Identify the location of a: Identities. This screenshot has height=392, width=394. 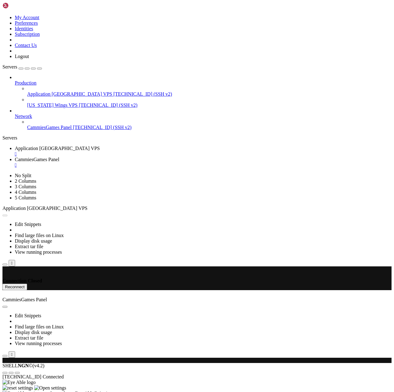
(24, 28).